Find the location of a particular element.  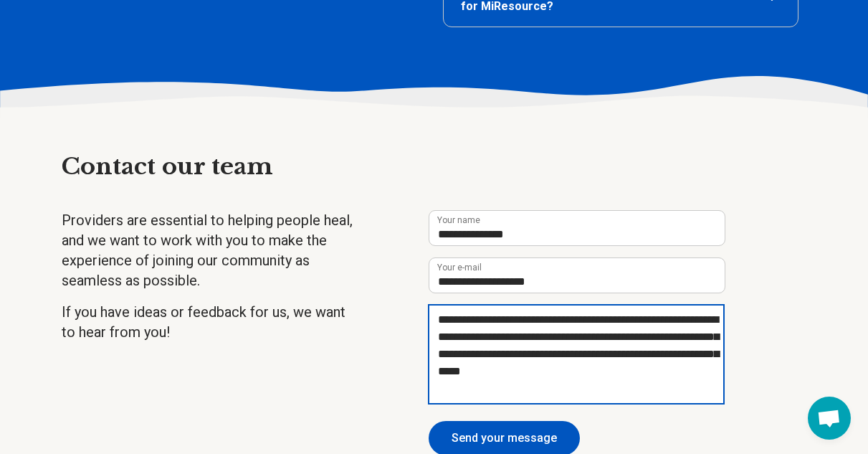

label: Your name is located at coordinates (459, 220).